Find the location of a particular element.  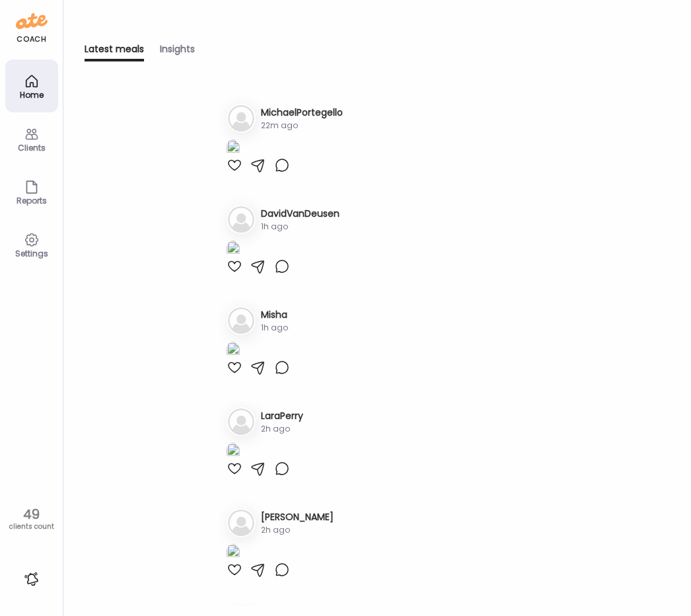

div: 49 is located at coordinates (31, 514).